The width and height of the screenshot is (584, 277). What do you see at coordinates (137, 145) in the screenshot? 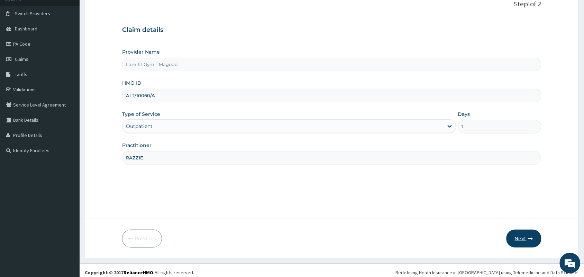
I see `label: Practitioner` at bounding box center [137, 145].